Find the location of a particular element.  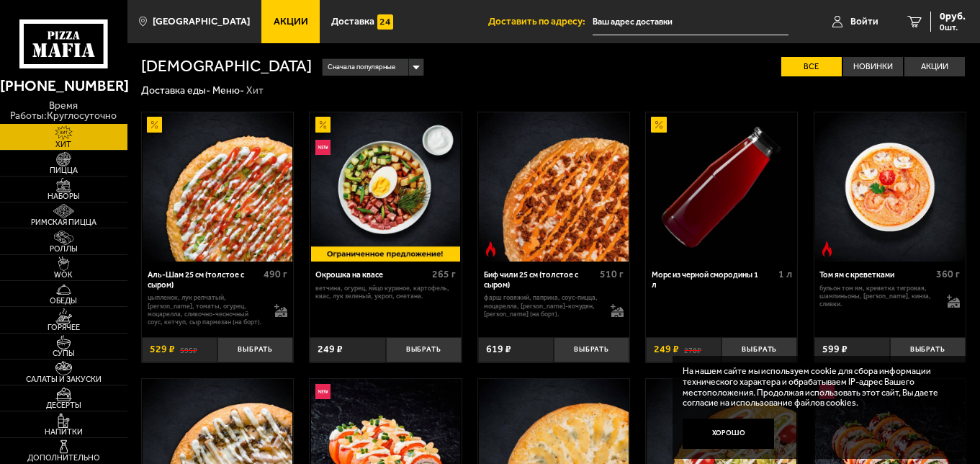

span: Доставка is located at coordinates (353, 22).